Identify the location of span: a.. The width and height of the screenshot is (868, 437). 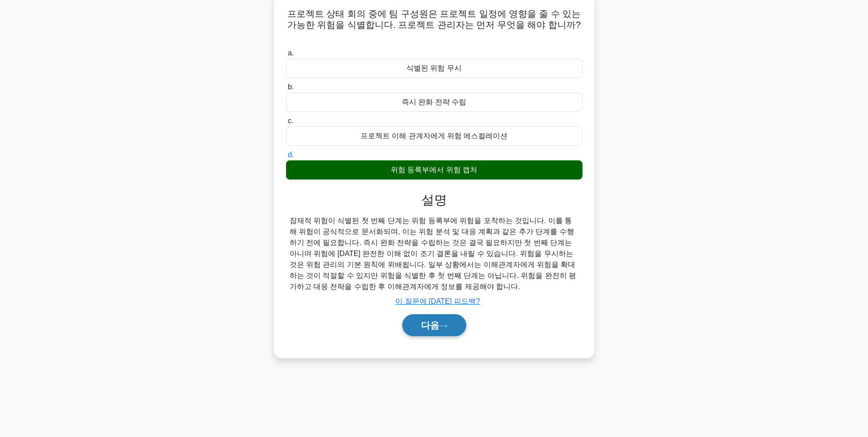
(291, 53).